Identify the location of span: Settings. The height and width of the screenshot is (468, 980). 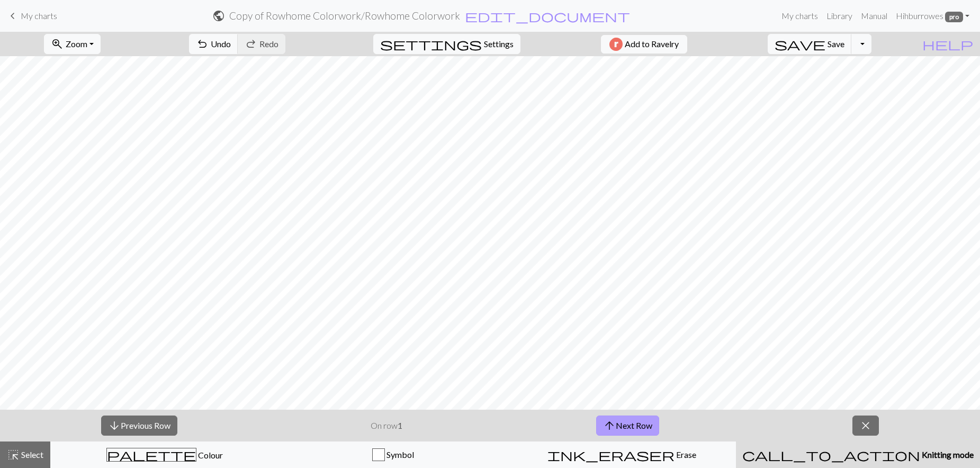
(499, 44).